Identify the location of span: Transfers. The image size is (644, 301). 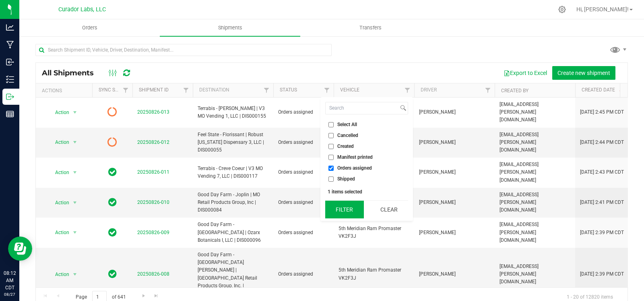
(371, 28).